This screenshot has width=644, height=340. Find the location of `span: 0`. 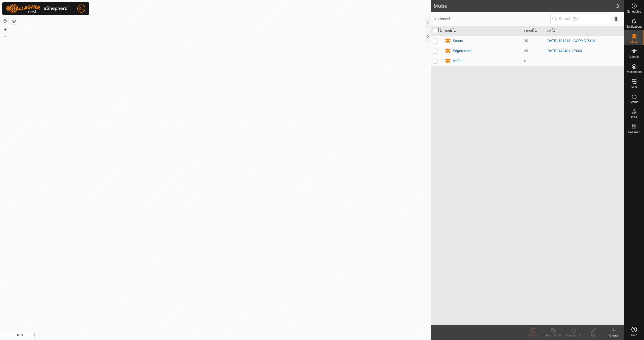

span: 0 is located at coordinates (525, 61).